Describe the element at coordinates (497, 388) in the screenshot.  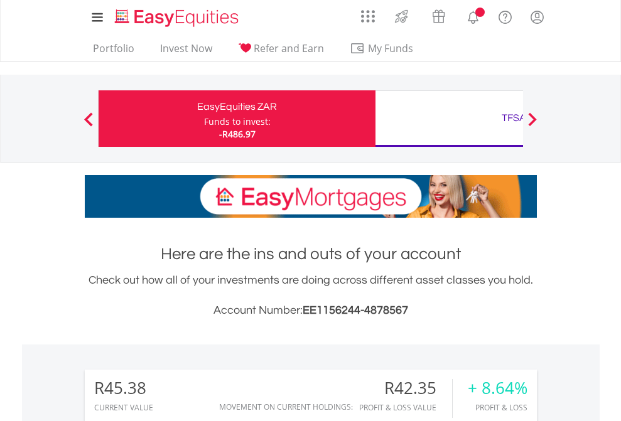
I see `div: + 8.64%` at that location.